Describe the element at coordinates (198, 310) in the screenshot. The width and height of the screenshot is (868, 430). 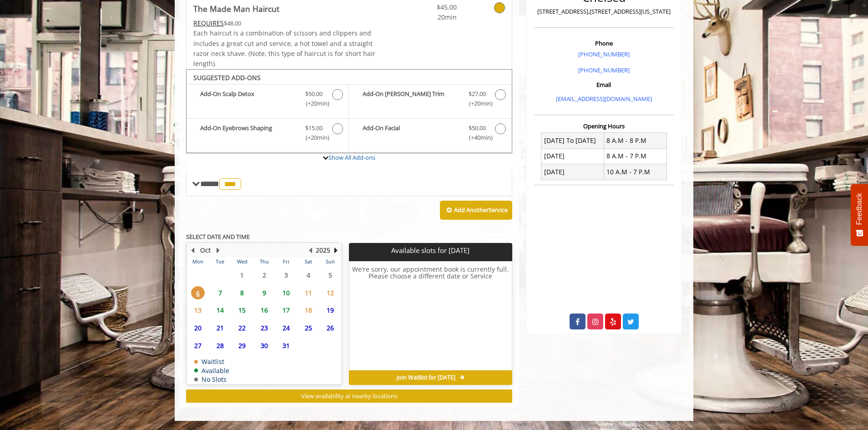
I see `td: Select day13` at that location.